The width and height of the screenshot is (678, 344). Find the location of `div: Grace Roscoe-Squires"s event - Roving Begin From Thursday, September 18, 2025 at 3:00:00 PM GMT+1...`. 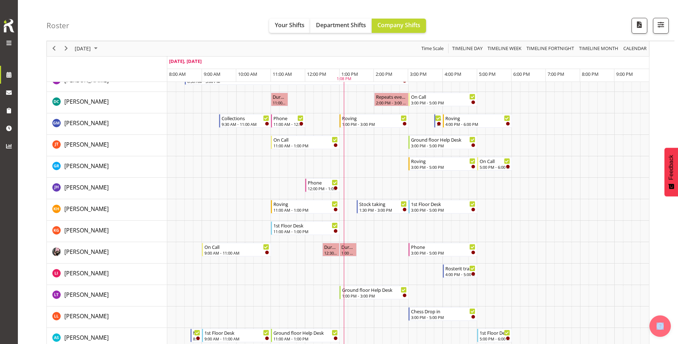

div: Grace Roscoe-Squires"s event - Roving Begin From Thursday, September 18, 2025 at 3:00:00 PM GMT+1... is located at coordinates (443, 164).